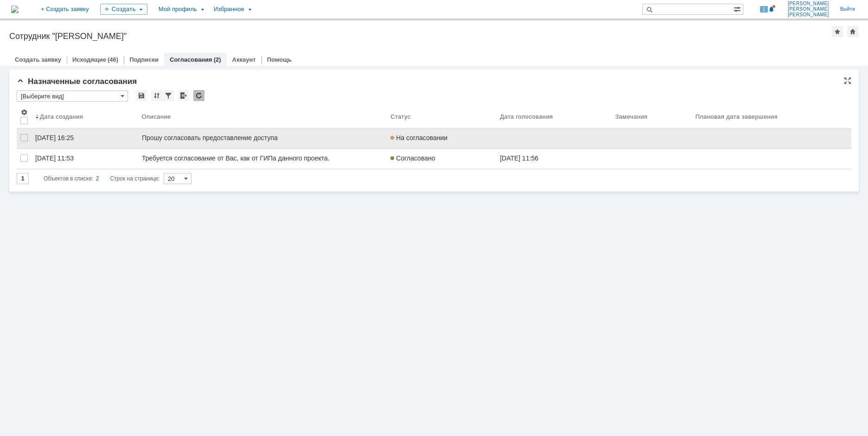  I want to click on th: Дата голосования, so click(554, 116).